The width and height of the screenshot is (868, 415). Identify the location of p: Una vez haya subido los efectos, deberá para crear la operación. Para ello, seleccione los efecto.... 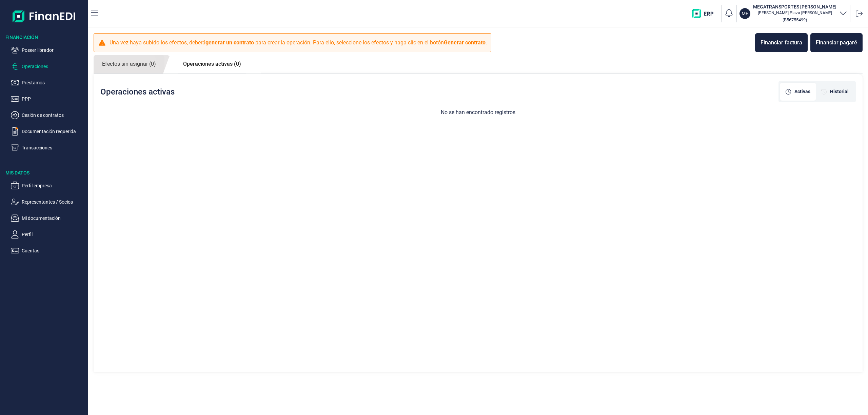
(298, 43).